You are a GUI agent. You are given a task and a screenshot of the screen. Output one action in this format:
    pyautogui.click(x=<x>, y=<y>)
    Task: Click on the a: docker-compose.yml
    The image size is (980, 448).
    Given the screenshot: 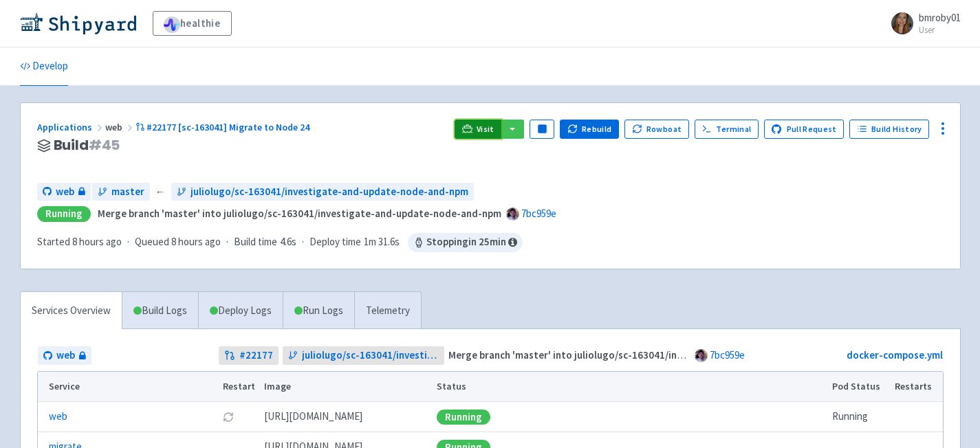 What is the action you would take?
    pyautogui.click(x=894, y=355)
    